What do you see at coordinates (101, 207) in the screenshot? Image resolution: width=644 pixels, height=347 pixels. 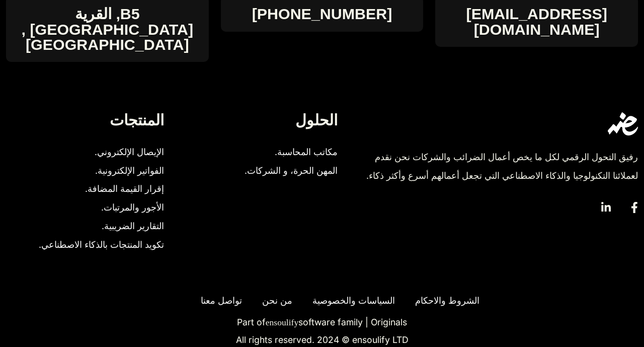 I see `a: الأجور والمرتبات.` at bounding box center [101, 207].